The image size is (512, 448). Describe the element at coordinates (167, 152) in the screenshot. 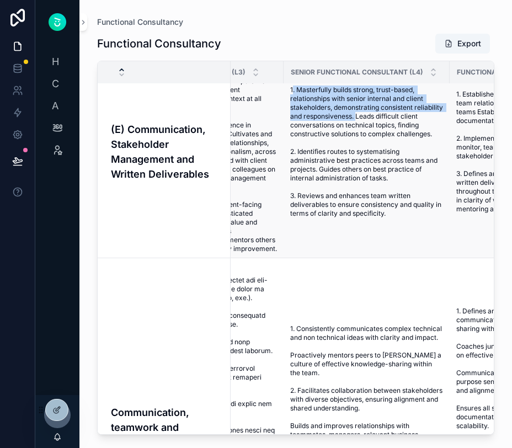

I see `h4: (E) Communication, Stakeholder Management and Written Deliverables` at that location.